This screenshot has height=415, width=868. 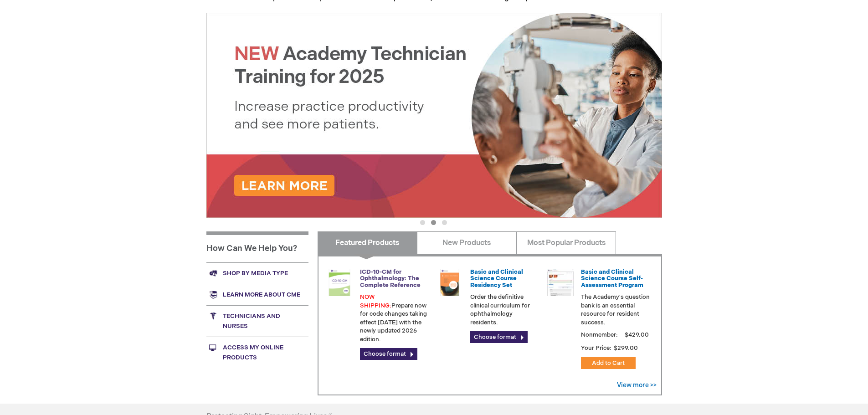 I want to click on button: 1 of 3, so click(x=422, y=222).